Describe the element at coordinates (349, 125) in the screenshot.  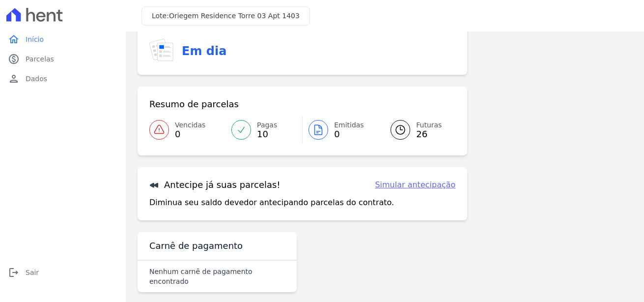
I see `span: Emitidas` at that location.